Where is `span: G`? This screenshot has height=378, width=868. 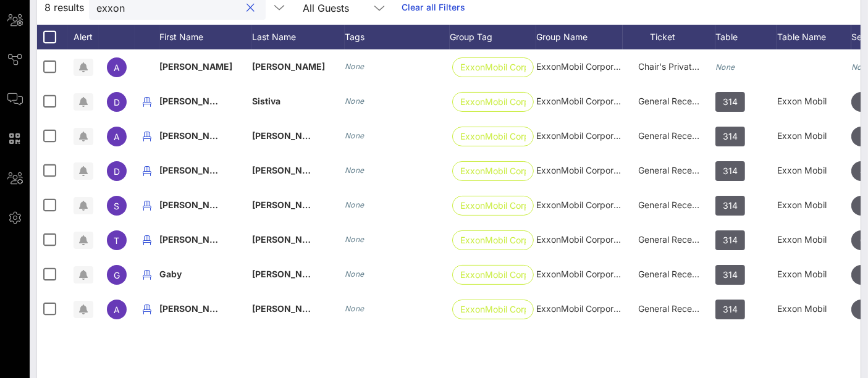
span: G is located at coordinates (117, 275).